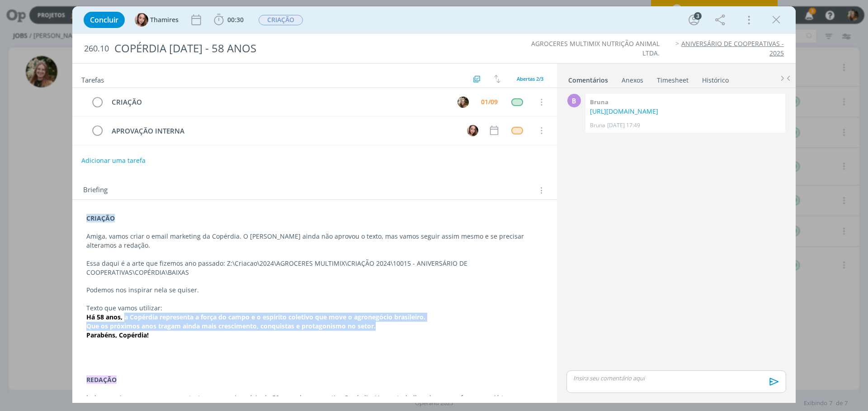  What do you see at coordinates (434, 204) in the screenshot?
I see `div: dialog` at bounding box center [434, 204].